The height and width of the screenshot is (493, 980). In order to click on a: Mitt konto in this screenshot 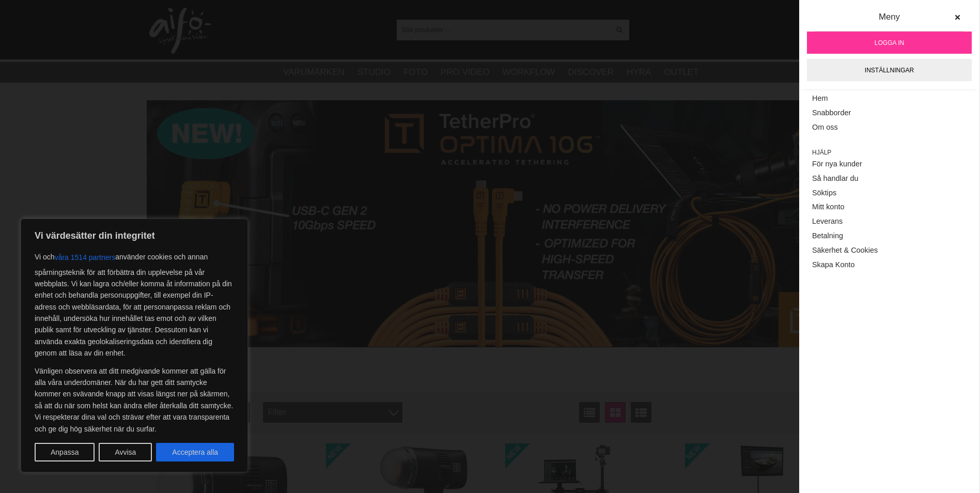, I will do `click(889, 207)`.